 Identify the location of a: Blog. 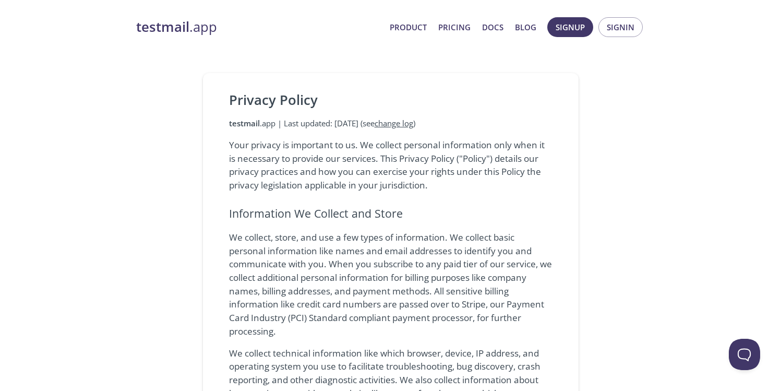
(525, 27).